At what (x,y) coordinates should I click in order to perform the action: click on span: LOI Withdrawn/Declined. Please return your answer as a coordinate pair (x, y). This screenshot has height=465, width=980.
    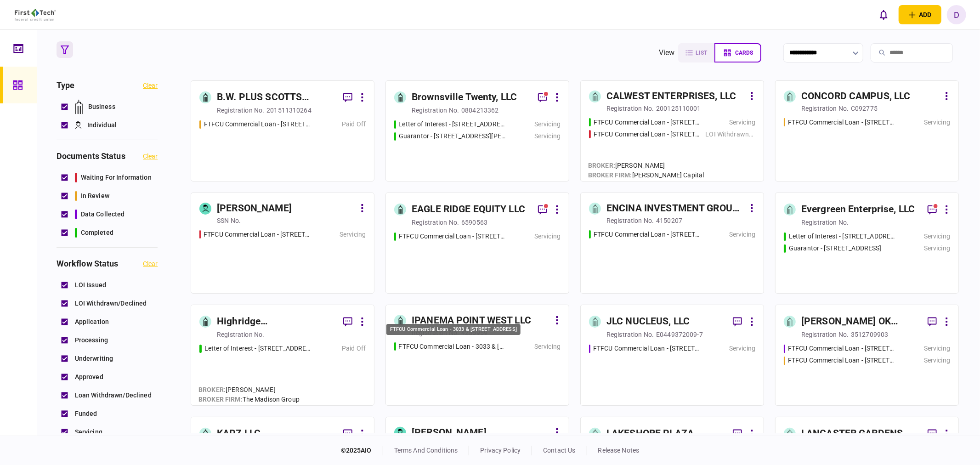
    Looking at the image, I should click on (111, 303).